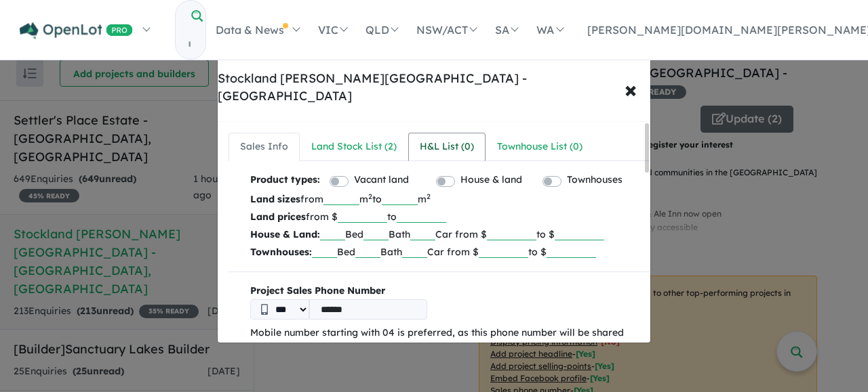 This screenshot has height=392, width=868. What do you see at coordinates (278, 217) in the screenshot?
I see `b: Land prices` at bounding box center [278, 217].